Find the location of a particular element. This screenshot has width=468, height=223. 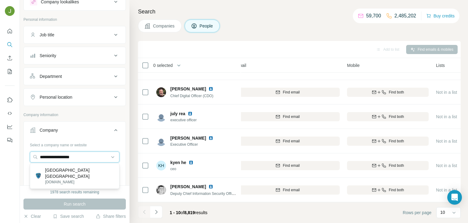

span: Lists is located at coordinates (440, 65).